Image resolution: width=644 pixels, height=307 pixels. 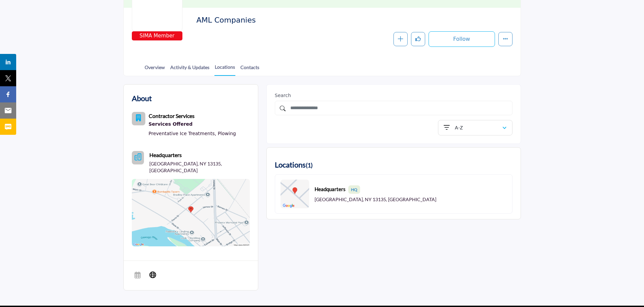 What do you see at coordinates (293, 165) in the screenshot?
I see `h2: Locations` at bounding box center [293, 165].